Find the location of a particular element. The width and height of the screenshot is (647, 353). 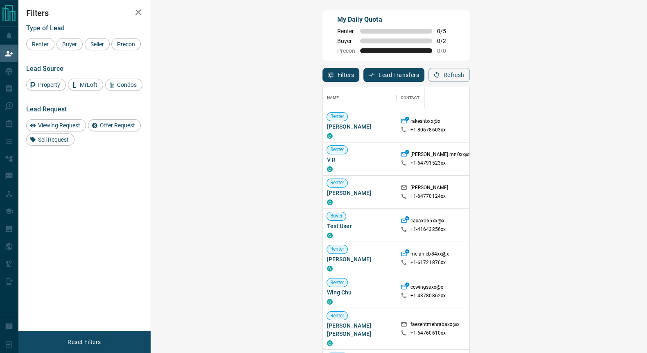

div: Viewing Request is located at coordinates (56, 125).